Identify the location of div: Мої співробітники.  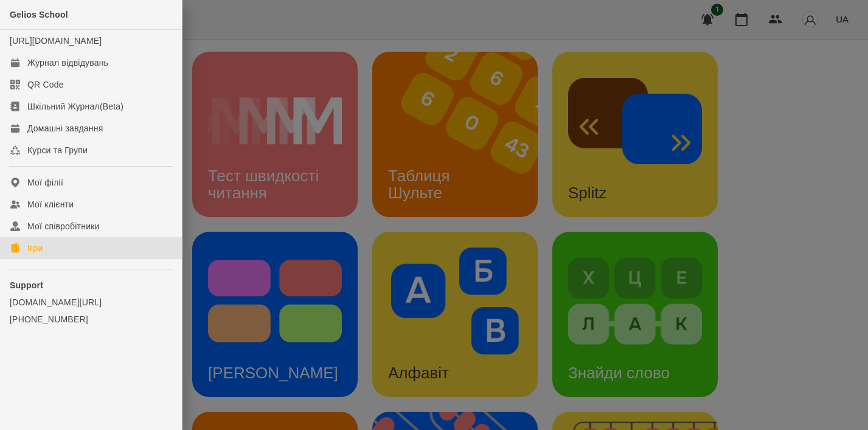
(63, 226).